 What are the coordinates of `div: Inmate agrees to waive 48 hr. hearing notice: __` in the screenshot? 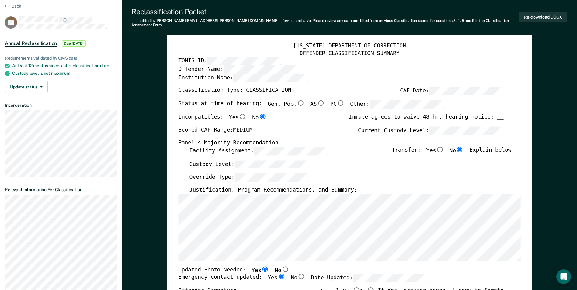 It's located at (426, 120).